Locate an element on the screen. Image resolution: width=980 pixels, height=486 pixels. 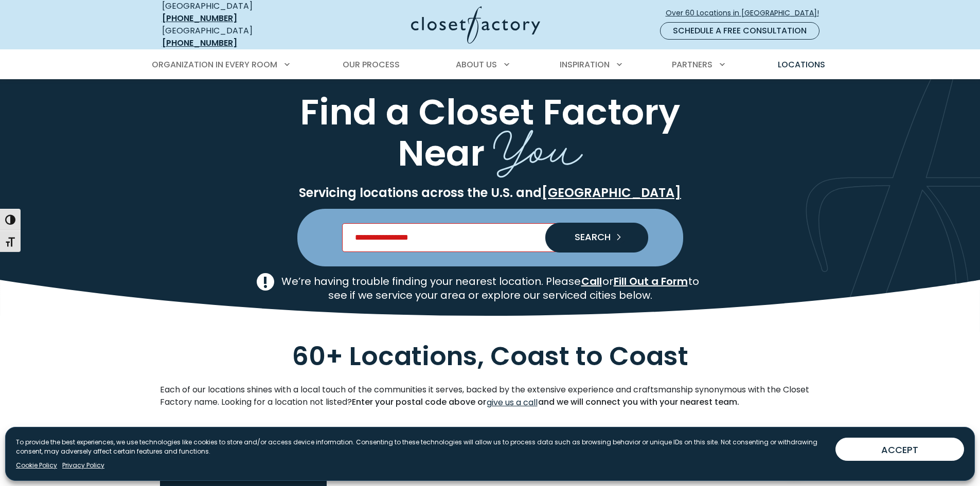
span: Partners is located at coordinates (692, 64).